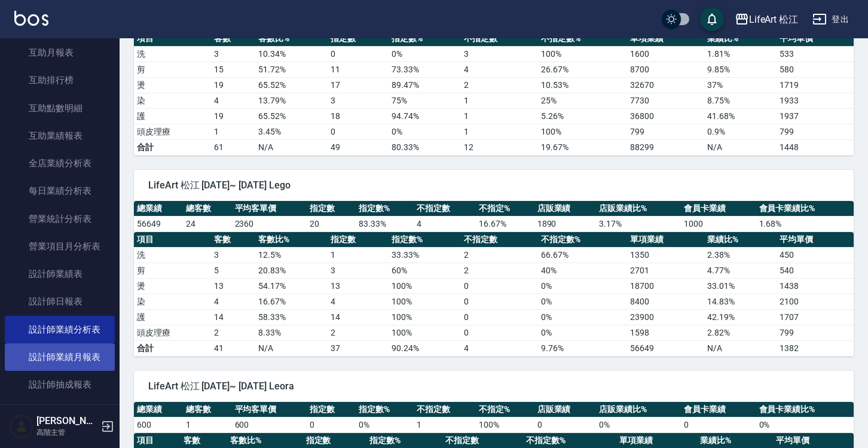 The height and width of the screenshot is (448, 868). Describe the element at coordinates (173, 255) in the screenshot. I see `td: 洗` at that location.